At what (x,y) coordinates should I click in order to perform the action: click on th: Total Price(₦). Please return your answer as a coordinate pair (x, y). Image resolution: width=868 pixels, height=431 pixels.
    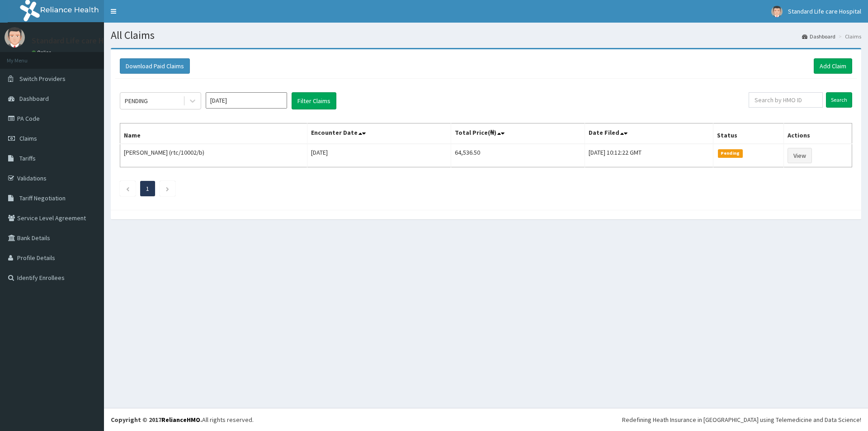
    Looking at the image, I should click on (518, 134).